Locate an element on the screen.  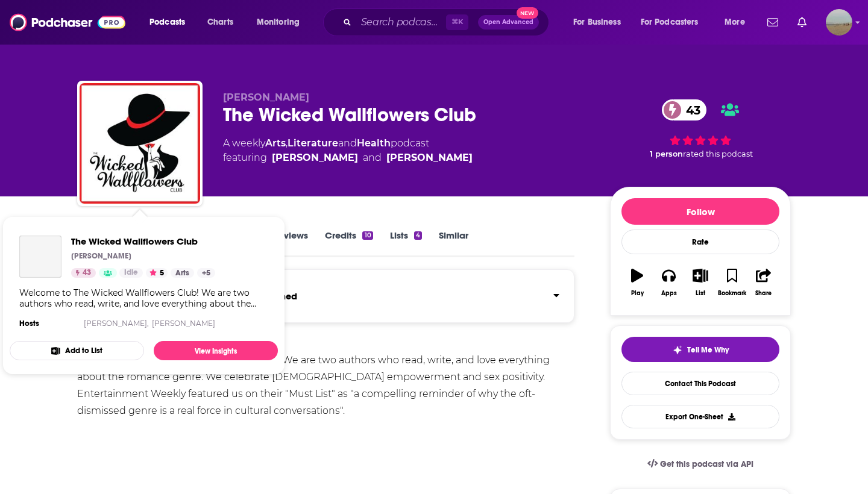
span: Logged in as shenderson is located at coordinates (839, 22).